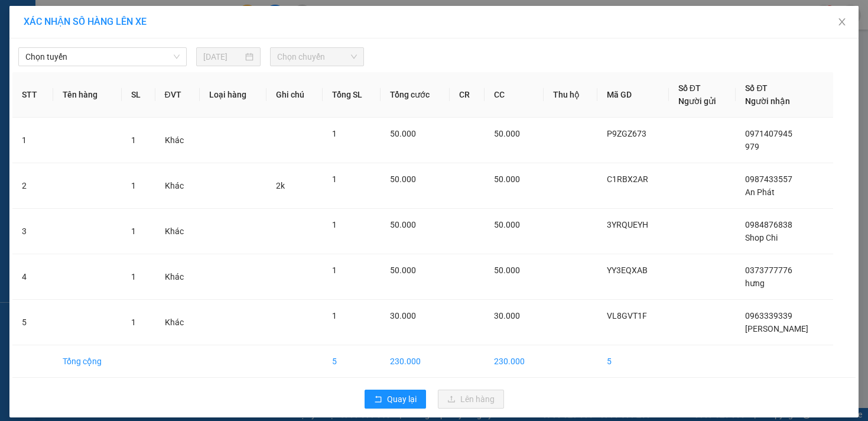  Describe the element at coordinates (627, 134) in the screenshot. I see `span: P9ZGZ673` at that location.